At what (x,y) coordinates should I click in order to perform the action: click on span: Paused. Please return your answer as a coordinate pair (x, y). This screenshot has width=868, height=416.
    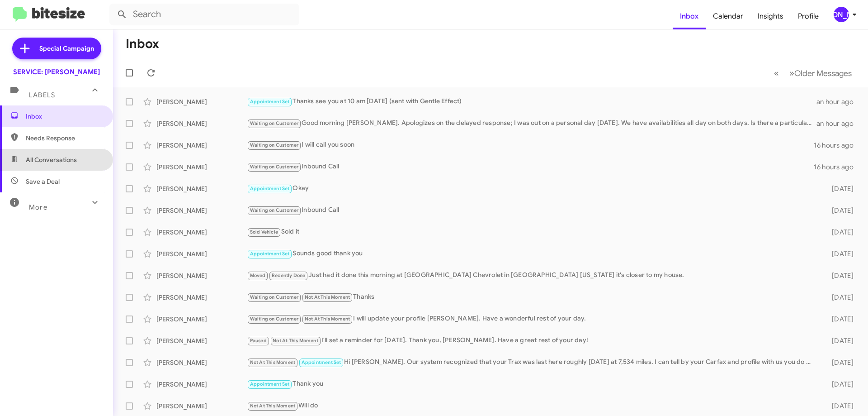
    Looking at the image, I should click on (258, 341).